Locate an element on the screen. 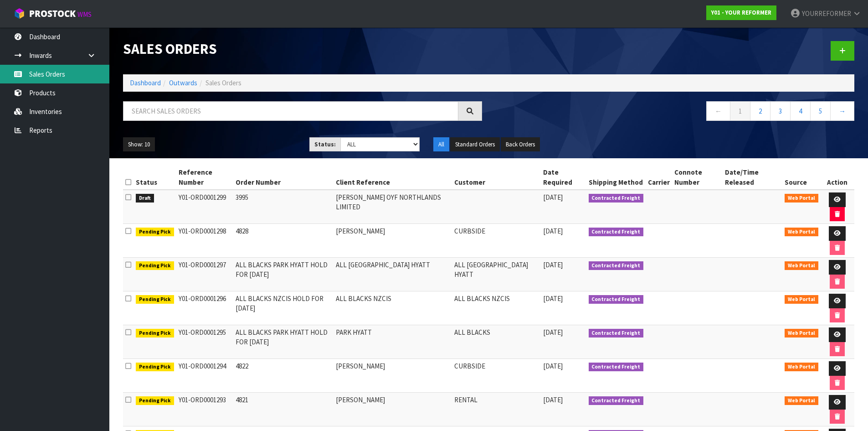 The image size is (868, 431). td: Y01-ORD0001296 is located at coordinates (205, 308).